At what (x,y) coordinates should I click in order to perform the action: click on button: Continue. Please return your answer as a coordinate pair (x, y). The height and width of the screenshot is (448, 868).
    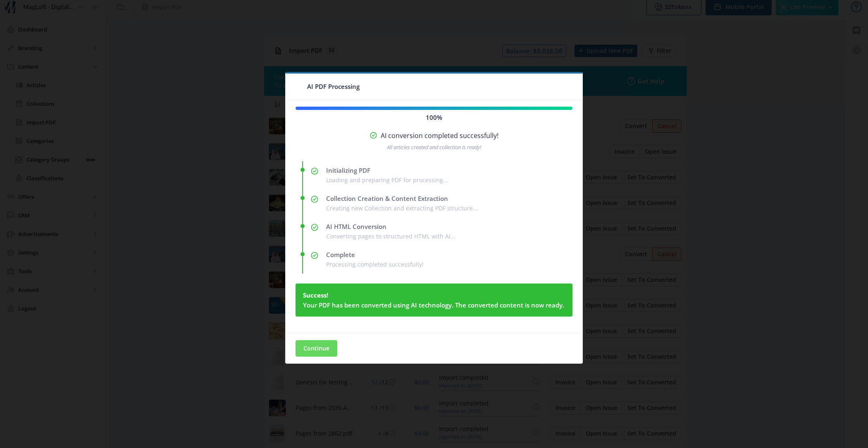
    Looking at the image, I should click on (316, 349).